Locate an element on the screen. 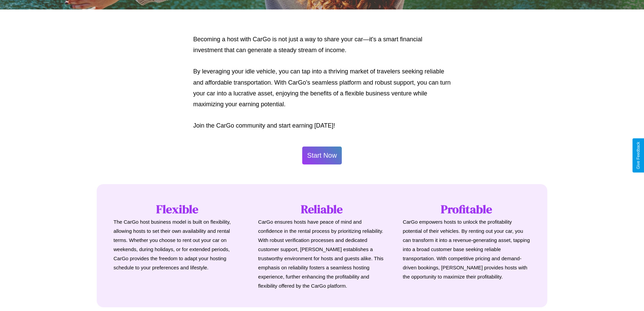  p: CarGo ensures hosts have peace of mind and confidence in the rental process by prioritizing relia... is located at coordinates (322, 254).